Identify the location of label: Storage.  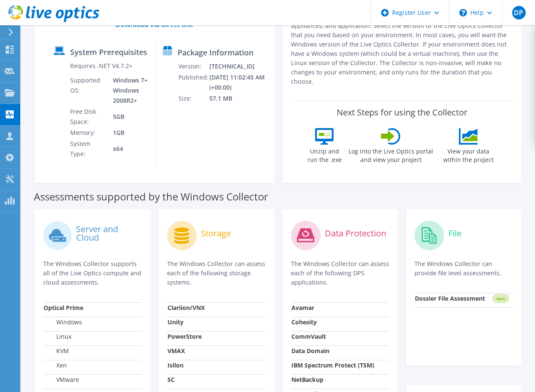
(216, 233).